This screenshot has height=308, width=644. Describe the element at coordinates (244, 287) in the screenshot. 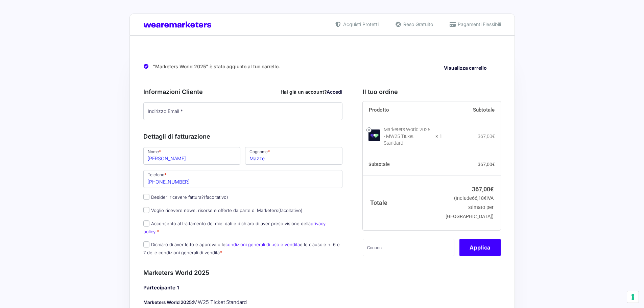

I see `h4: Partecipante 1` at that location.